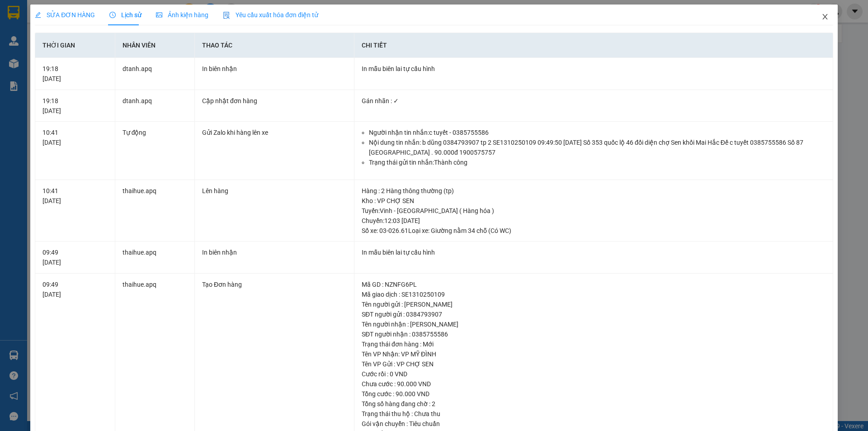 Image resolution: width=868 pixels, height=431 pixels. I want to click on div: Gói vận chuyển : Tiêu chuẩn, so click(594, 424).